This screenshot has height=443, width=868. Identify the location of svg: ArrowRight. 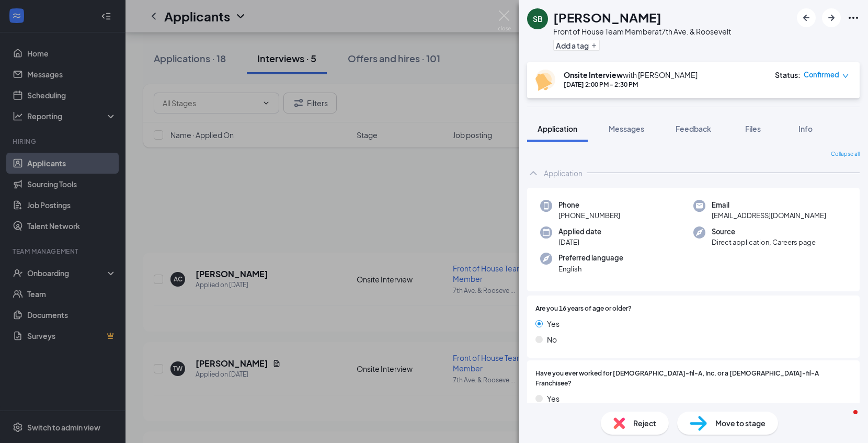
(831, 17).